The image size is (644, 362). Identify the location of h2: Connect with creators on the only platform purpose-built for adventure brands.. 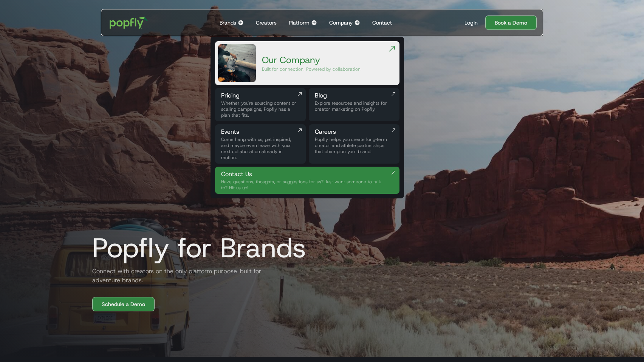
(177, 276).